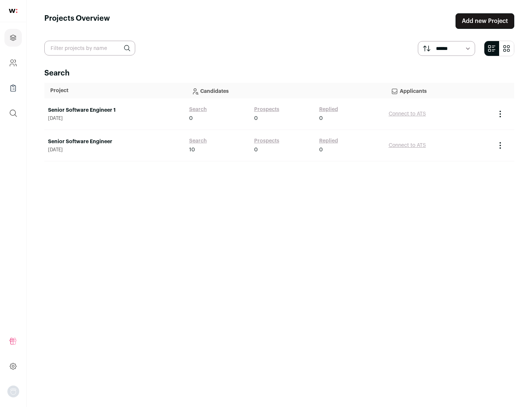  Describe the element at coordinates (115, 91) in the screenshot. I see `p: Project` at that location.